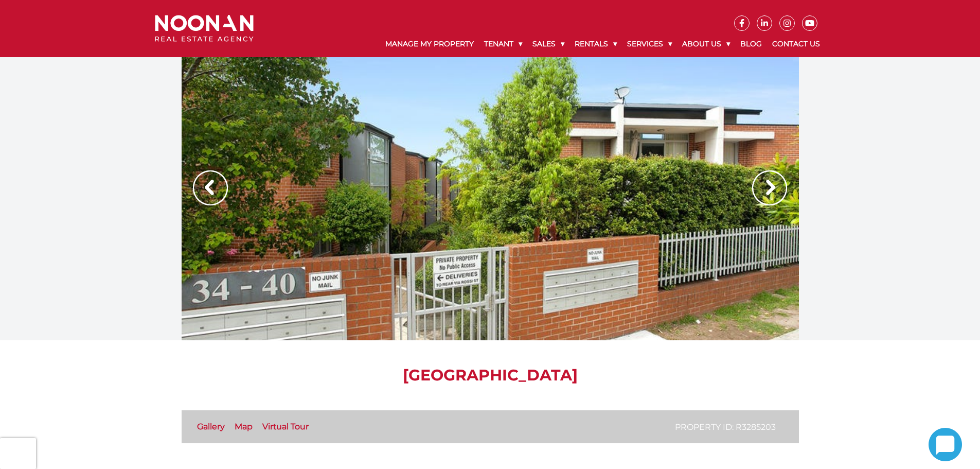  Describe the element at coordinates (430, 43) in the screenshot. I see `a: Manage My Property` at that location.